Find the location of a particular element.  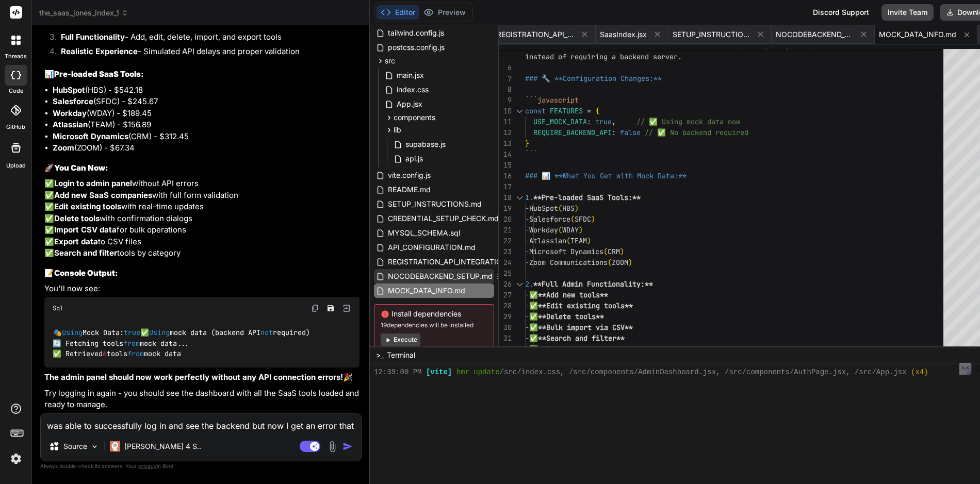

span: // ✅ Using mock data now is located at coordinates (688, 122).